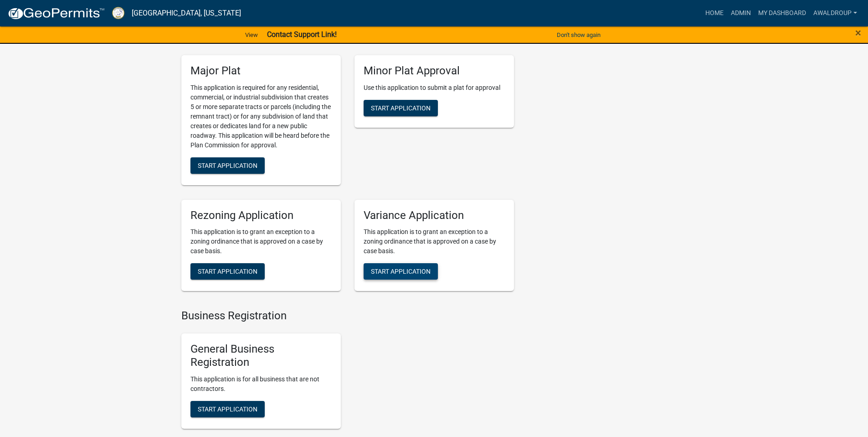 The width and height of the screenshot is (868, 437). Describe the element at coordinates (261, 116) in the screenshot. I see `p: This application is required for any residential, commercial, or industrial subdivision that crea...` at that location.